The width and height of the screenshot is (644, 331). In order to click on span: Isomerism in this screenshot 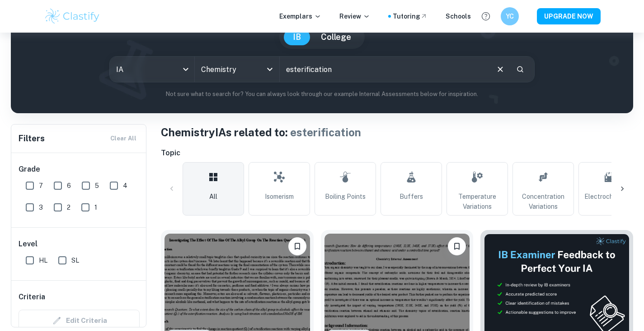, I will do `click(279, 196)`.